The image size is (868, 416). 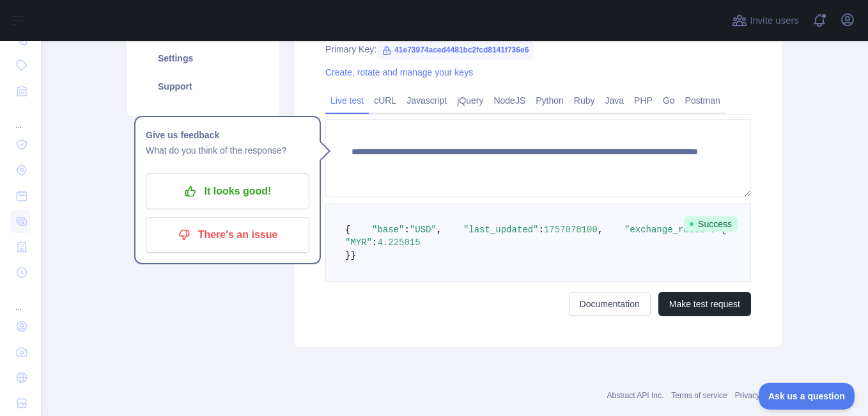 What do you see at coordinates (228, 191) in the screenshot?
I see `button: It looks good!` at bounding box center [228, 191].